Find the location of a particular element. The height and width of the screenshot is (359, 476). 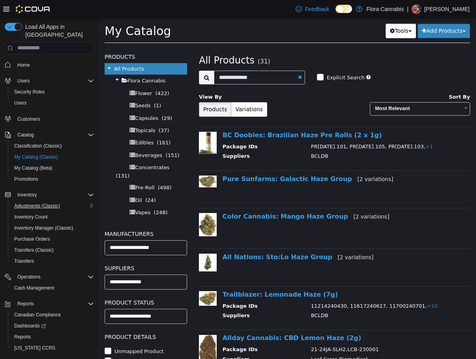

span: (161) is located at coordinates (65, 124).